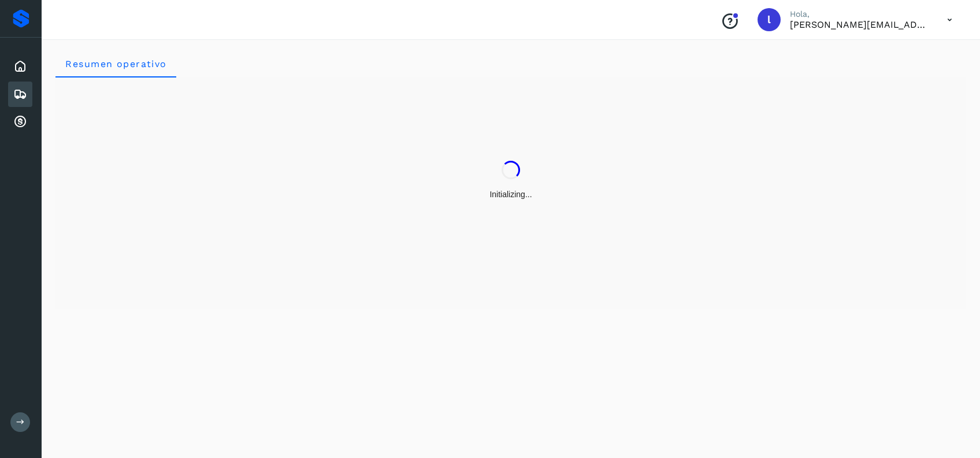  Describe the element at coordinates (115, 63) in the screenshot. I see `span: Resumen operativo` at that location.